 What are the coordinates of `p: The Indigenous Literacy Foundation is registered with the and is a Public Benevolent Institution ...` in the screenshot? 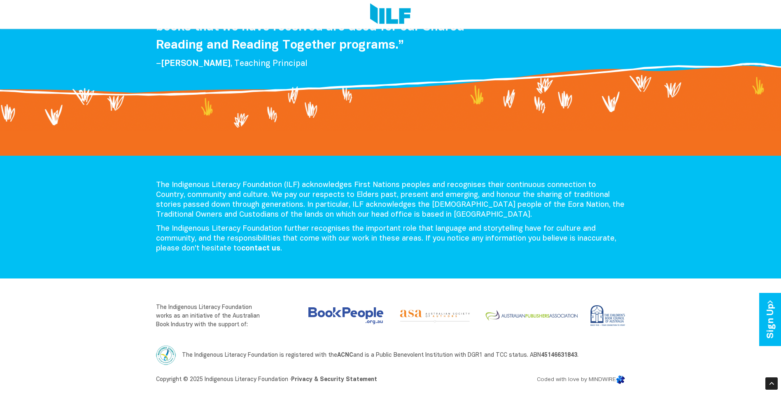 It's located at (391, 355).